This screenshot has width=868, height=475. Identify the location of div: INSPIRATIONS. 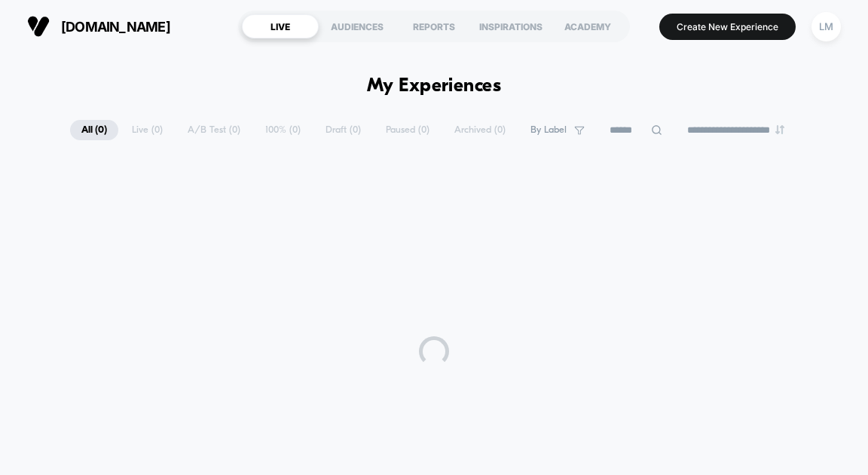
(511, 26).